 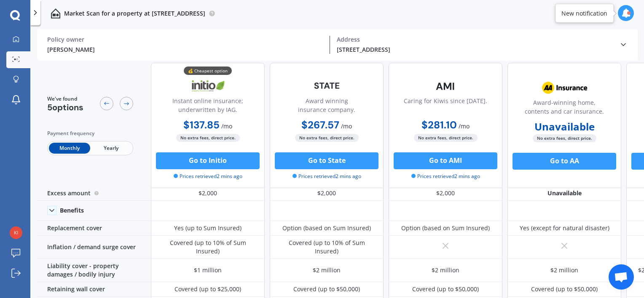 I want to click on span: Monthly, so click(x=70, y=148).